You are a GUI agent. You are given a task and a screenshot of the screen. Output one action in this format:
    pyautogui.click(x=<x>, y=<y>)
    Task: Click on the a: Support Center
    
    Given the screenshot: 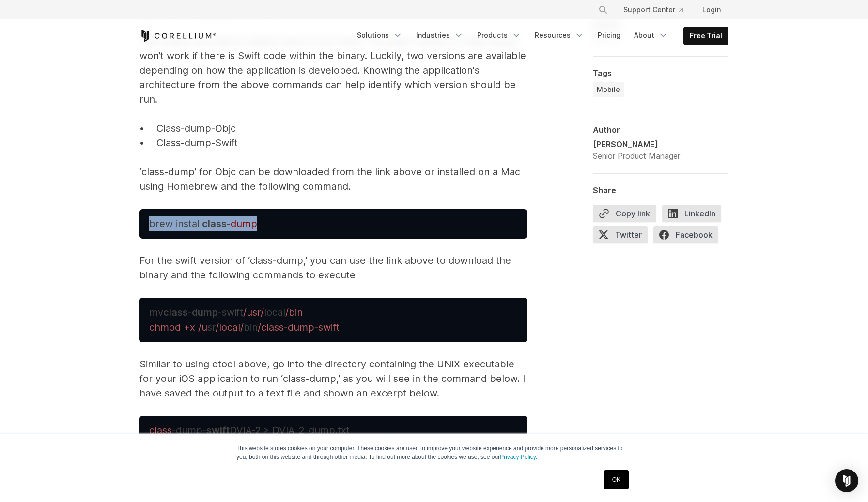 What is the action you would take?
    pyautogui.click(x=653, y=10)
    